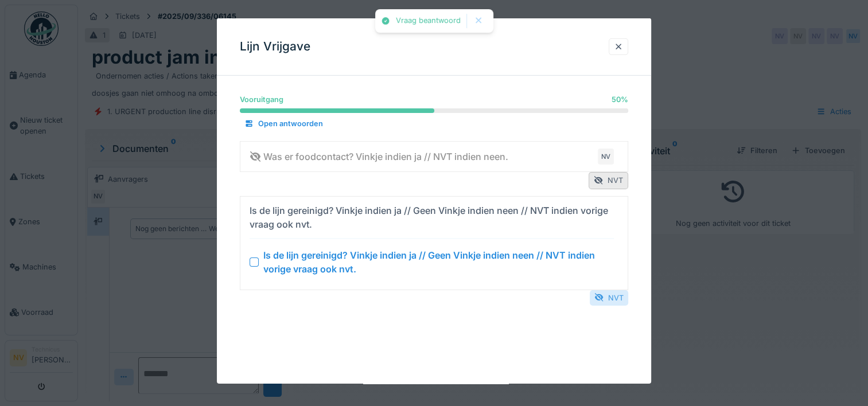 This screenshot has height=406, width=868. I want to click on summary: Was er foodcontact? Vinkje indien ja // NVT indien neen.NV, so click(434, 156).